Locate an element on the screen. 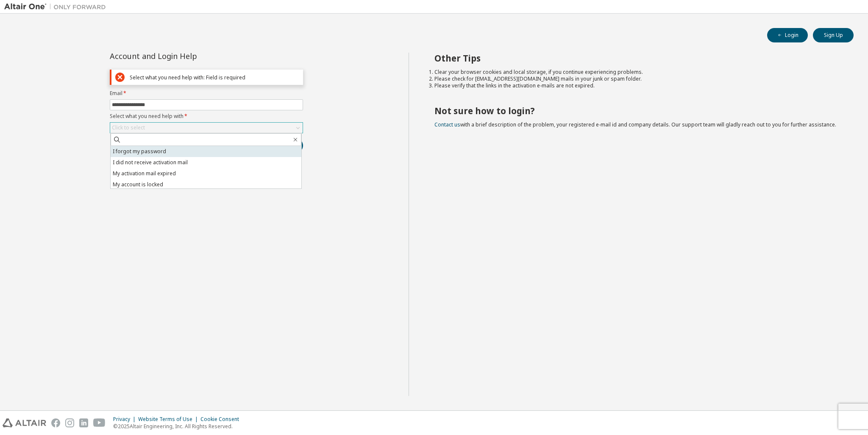 This screenshot has height=435, width=868. div: Website Terms of Use is located at coordinates (169, 419).